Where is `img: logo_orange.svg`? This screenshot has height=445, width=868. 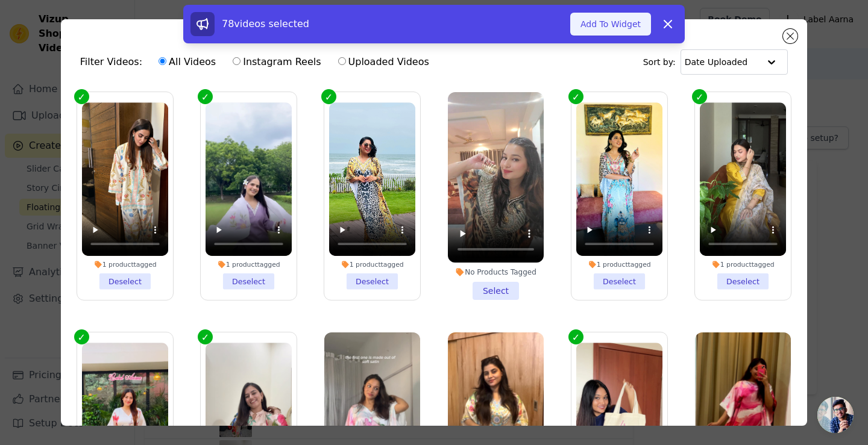 img: logo_orange.svg is located at coordinates (24, 24).